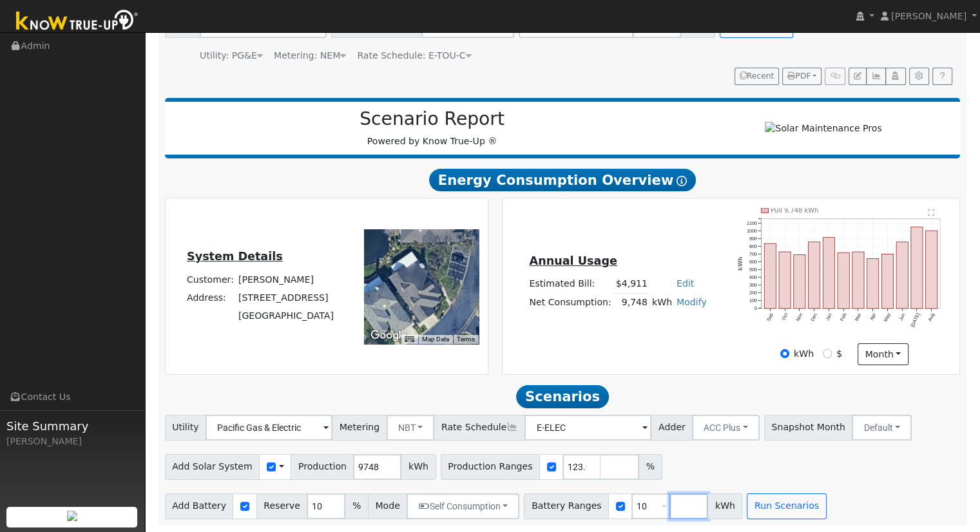 The image size is (980, 532). I want to click on input: Select a Rate Schedule, so click(587, 428).